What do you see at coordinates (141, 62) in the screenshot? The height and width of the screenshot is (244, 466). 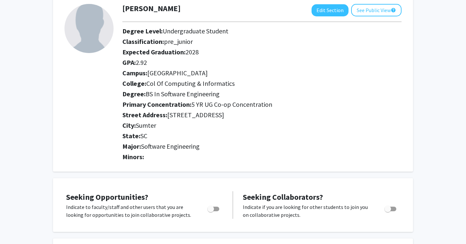 I see `span: 2.92` at bounding box center [141, 62].